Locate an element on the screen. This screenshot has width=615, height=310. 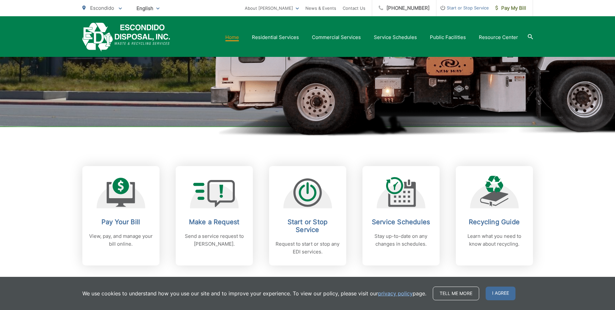
a: Resource Center is located at coordinates (499, 37).